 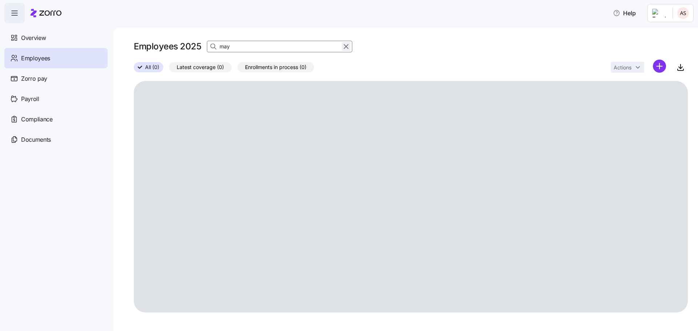 What do you see at coordinates (660, 13) in the screenshot?
I see `img: Employer logo` at bounding box center [660, 13].